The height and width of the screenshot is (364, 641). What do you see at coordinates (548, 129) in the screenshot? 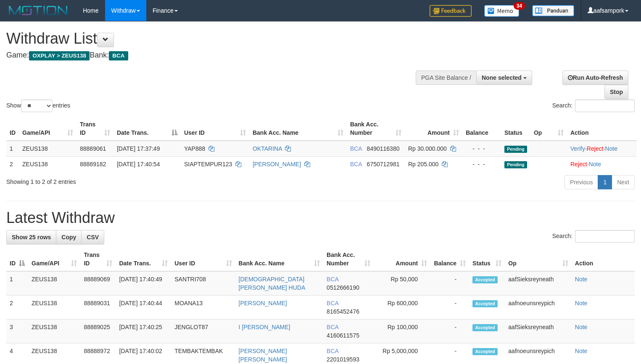
I see `th: Op: activate to sort column ascending` at bounding box center [548, 129].